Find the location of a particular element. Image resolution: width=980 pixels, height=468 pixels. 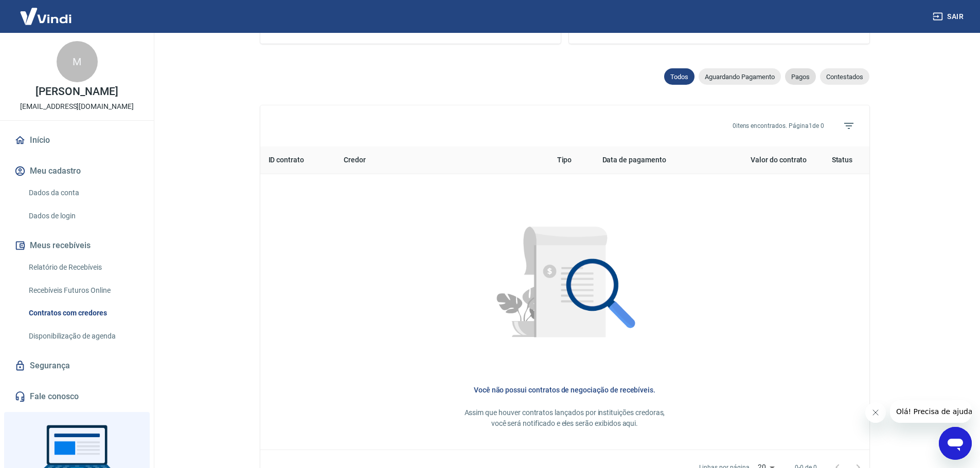

span: Aguardando Pagamento is located at coordinates (739, 77).